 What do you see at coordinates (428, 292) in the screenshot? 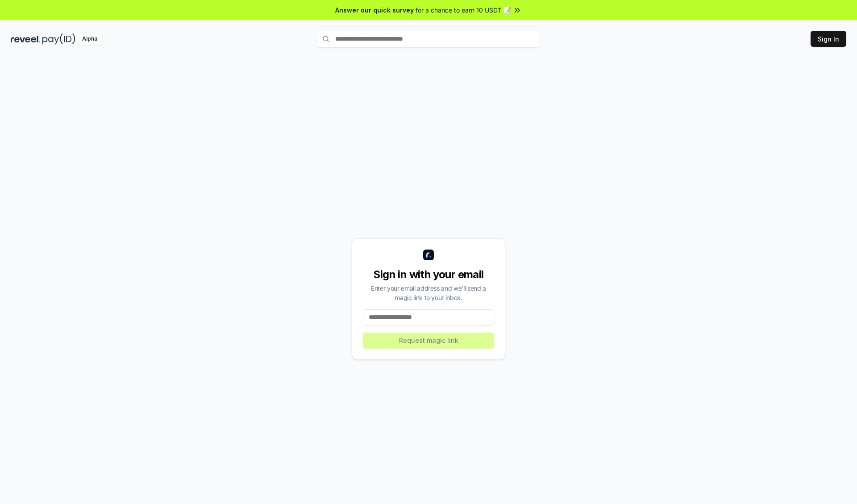
I see `div: Enter your email address and we’ll send a magic link to your inbox.` at bounding box center [428, 292].